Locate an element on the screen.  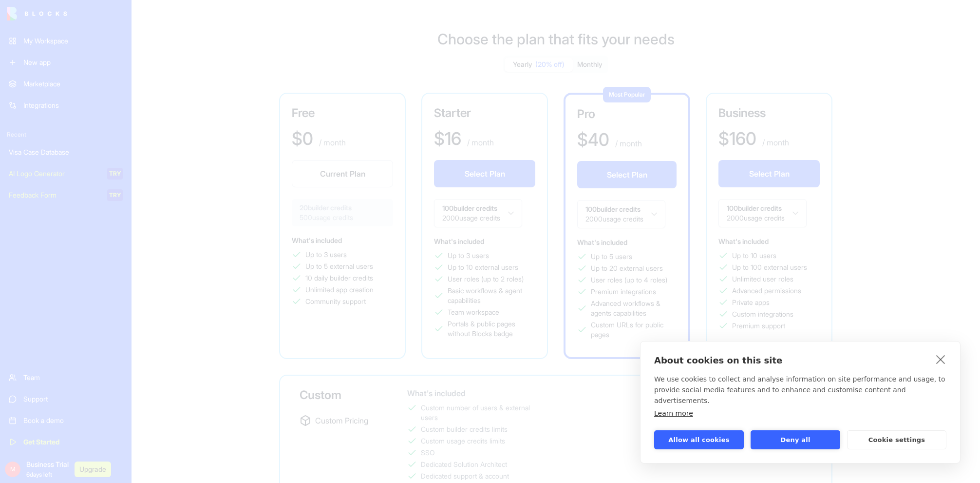
strong: About cookies on this site is located at coordinates (718, 360).